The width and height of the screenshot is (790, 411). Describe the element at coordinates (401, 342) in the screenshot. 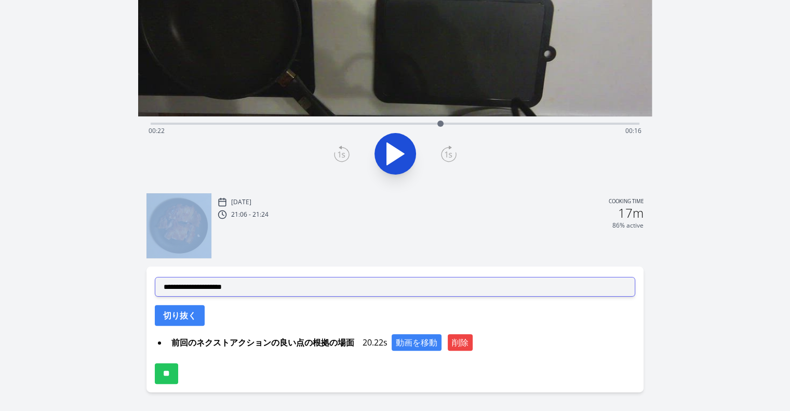

I see `div: 20.22s` at that location.